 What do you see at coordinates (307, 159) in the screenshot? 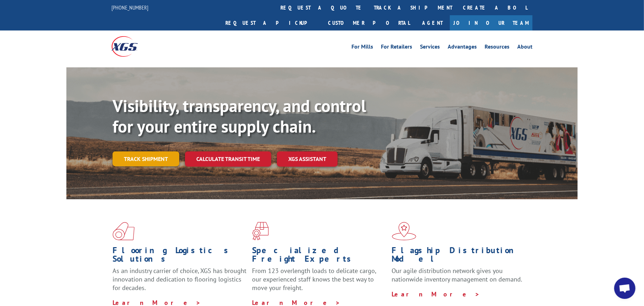
I see `a: XGS ASSISTANT` at bounding box center [307, 159].